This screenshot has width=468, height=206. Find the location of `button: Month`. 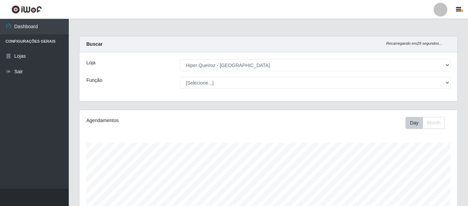

button: Month is located at coordinates (434, 123).